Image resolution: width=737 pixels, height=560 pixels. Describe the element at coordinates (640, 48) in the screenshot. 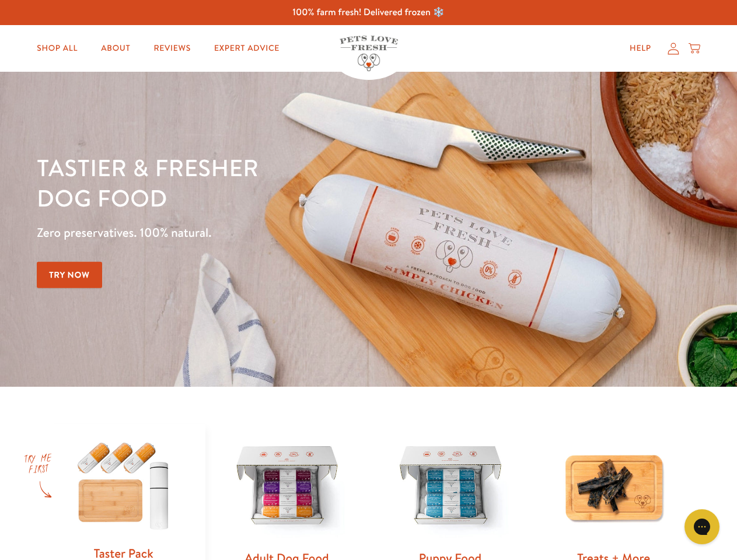

I see `a: Help` at that location.